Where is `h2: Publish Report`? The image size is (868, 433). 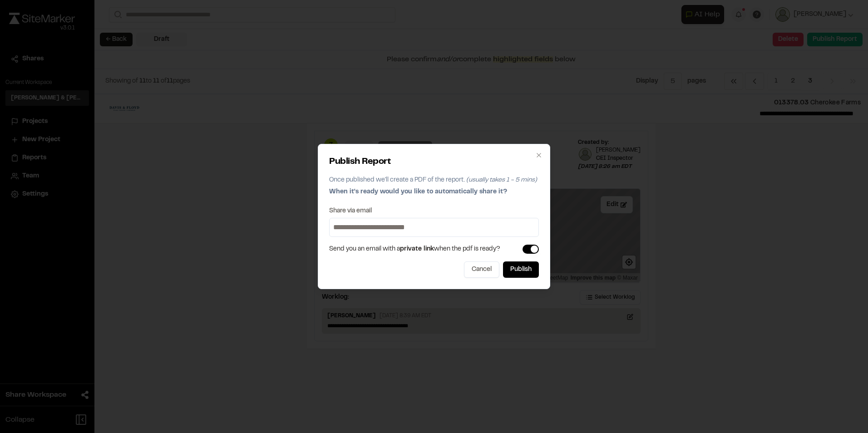 h2: Publish Report is located at coordinates (434, 162).